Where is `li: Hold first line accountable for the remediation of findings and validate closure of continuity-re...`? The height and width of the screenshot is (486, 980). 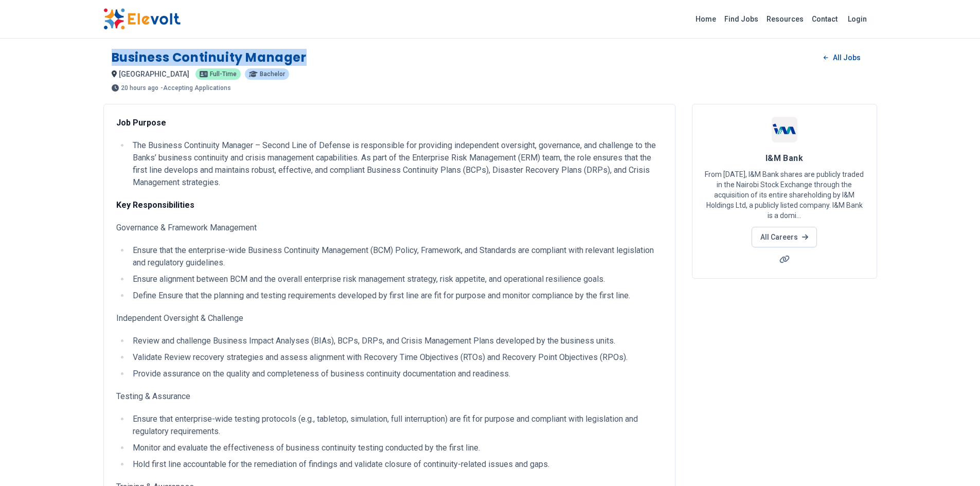 li: Hold first line accountable for the remediation of findings and validate closure of continuity-re... is located at coordinates (396, 465).